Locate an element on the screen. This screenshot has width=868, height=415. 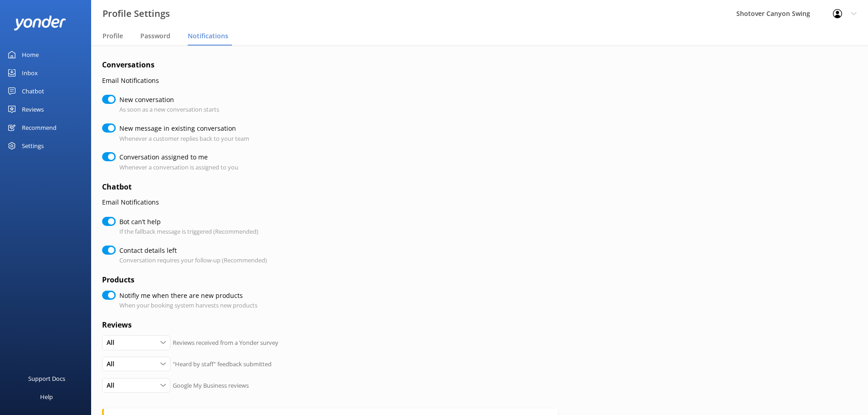
div: Inbox is located at coordinates (30, 73).